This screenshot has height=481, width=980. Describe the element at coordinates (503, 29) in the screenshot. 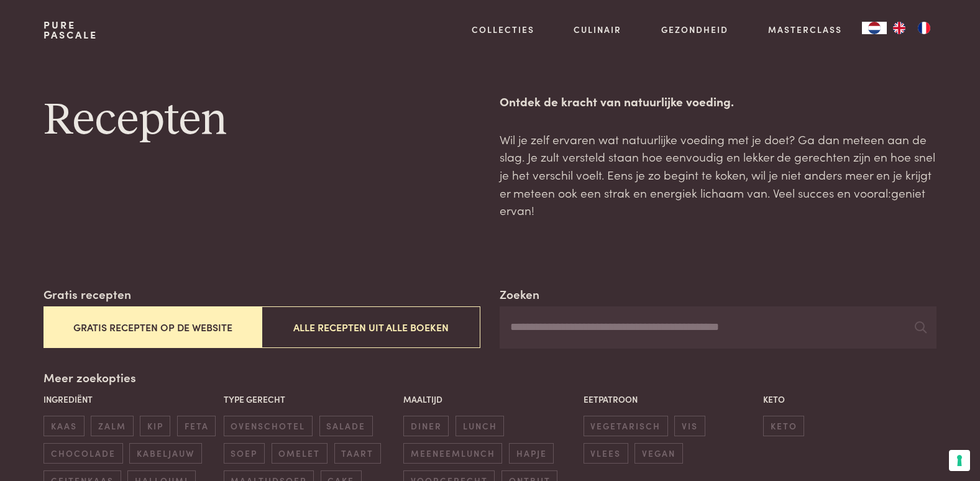

I see `a: Collecties` at that location.